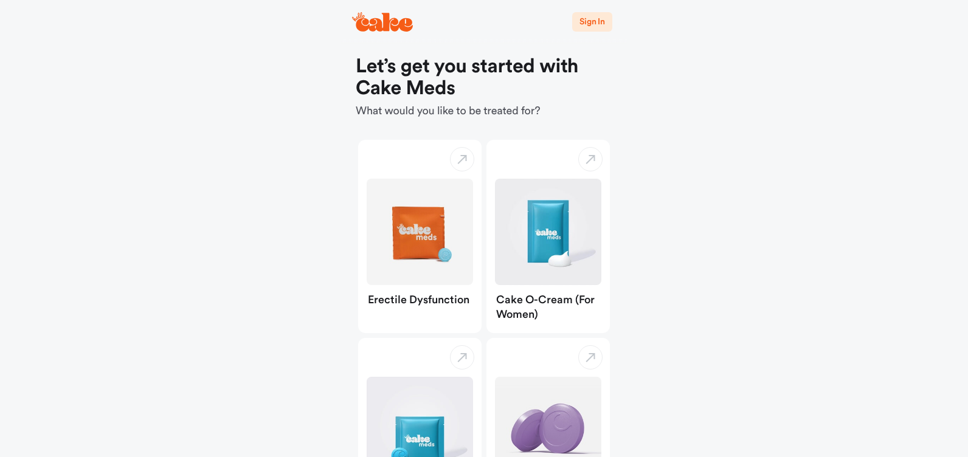  I want to click on div: Erectile Dysfunction, so click(419, 301).